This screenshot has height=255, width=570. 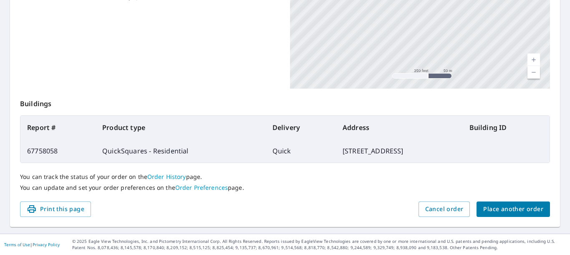 What do you see at coordinates (55, 209) in the screenshot?
I see `span: Print this page` at bounding box center [55, 209].